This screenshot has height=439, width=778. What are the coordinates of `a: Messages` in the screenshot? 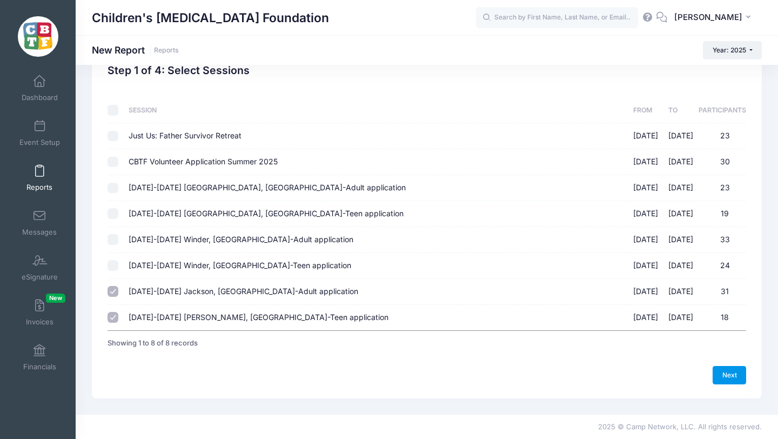 It's located at (39, 223).